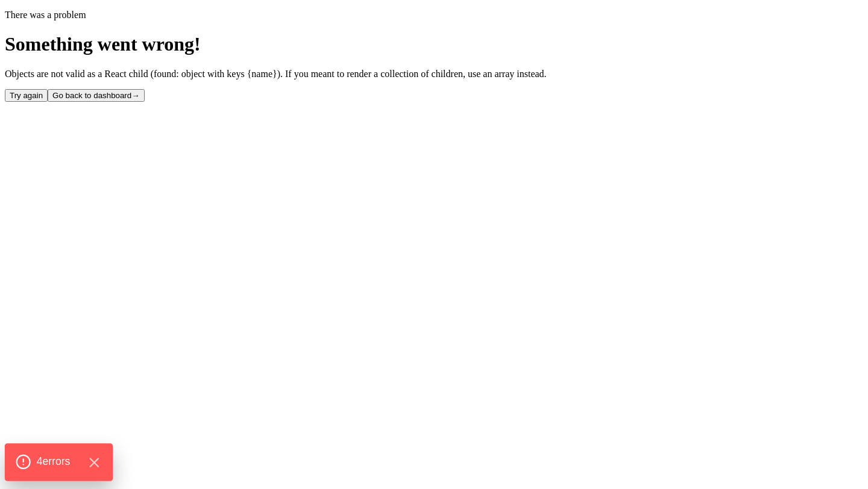 The image size is (868, 489). Describe the element at coordinates (26, 95) in the screenshot. I see `button: Try again` at that location.